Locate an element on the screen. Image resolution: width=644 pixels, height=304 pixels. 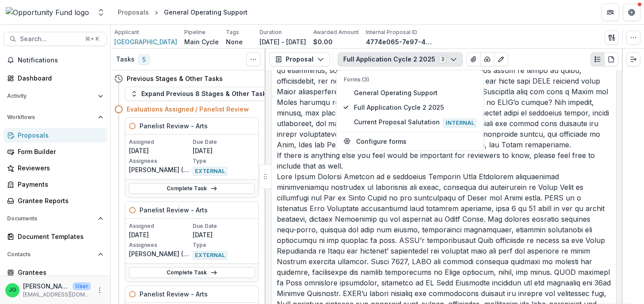
p: $0.00 is located at coordinates (323, 42).